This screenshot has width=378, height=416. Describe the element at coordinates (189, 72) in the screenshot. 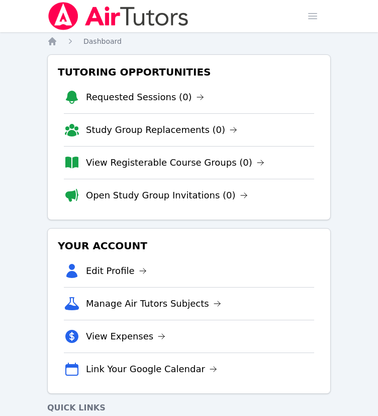

I see `h3: Tutoring Opportunities` at that location.